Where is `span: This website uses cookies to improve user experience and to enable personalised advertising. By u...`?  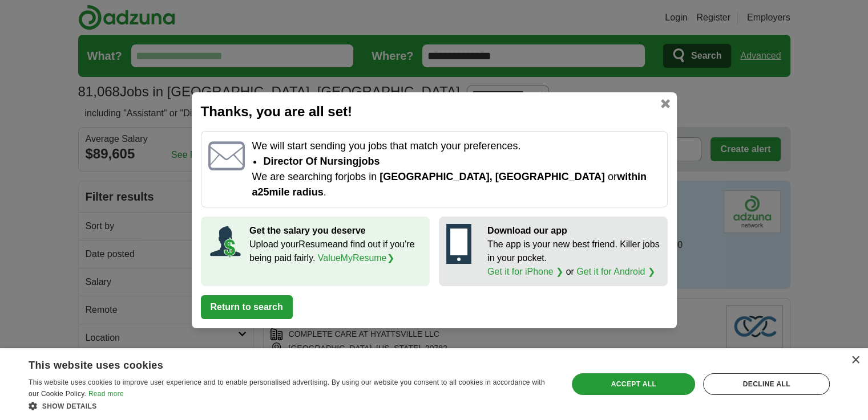
span: This website uses cookies to improve user experience and to enable personalised advertising. By u... is located at coordinates (287, 388).